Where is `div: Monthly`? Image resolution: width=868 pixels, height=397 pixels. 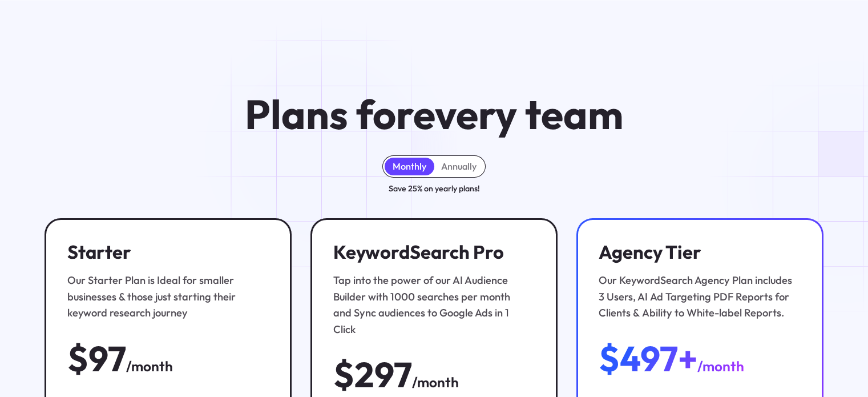 div: Monthly is located at coordinates (410, 166).